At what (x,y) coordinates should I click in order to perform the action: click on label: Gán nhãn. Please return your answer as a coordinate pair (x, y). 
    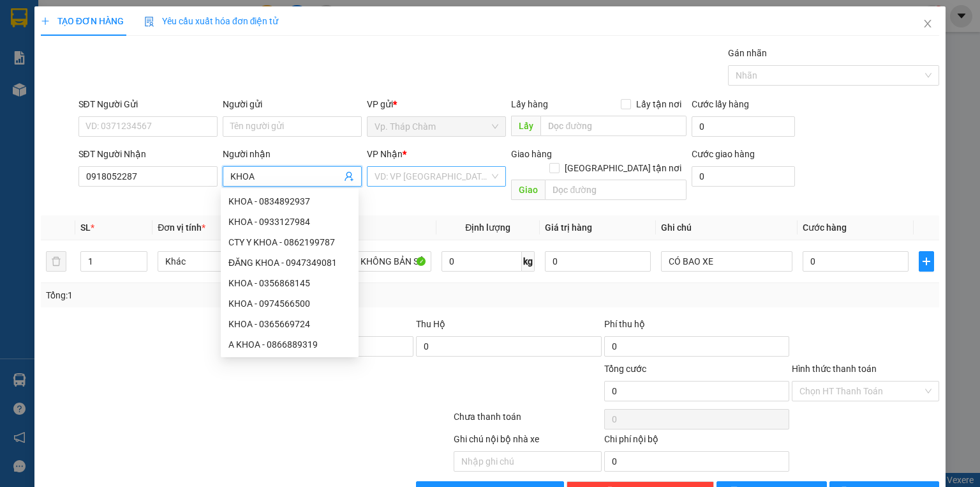
    Looking at the image, I should click on (748, 53).